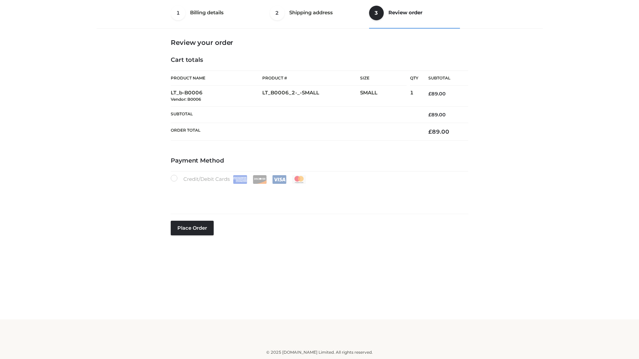  What do you see at coordinates (294, 132) in the screenshot?
I see `th: Order Total` at bounding box center [294, 132].